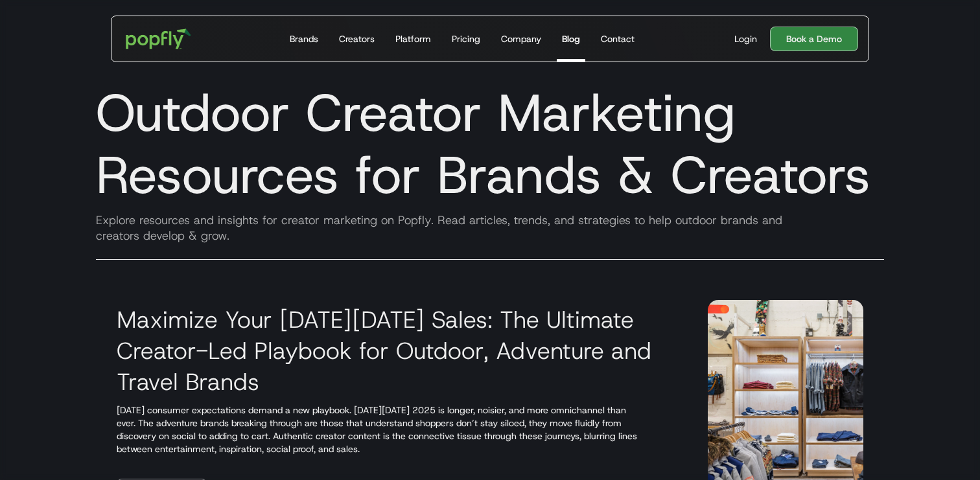 The image size is (980, 480). Describe the element at coordinates (571, 39) in the screenshot. I see `div: Blog` at that location.